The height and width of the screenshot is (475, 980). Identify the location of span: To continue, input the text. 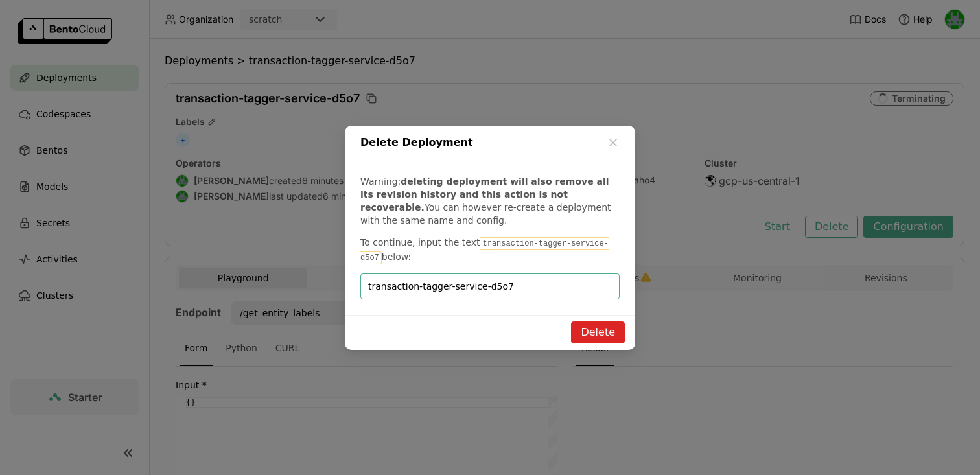
(420, 243).